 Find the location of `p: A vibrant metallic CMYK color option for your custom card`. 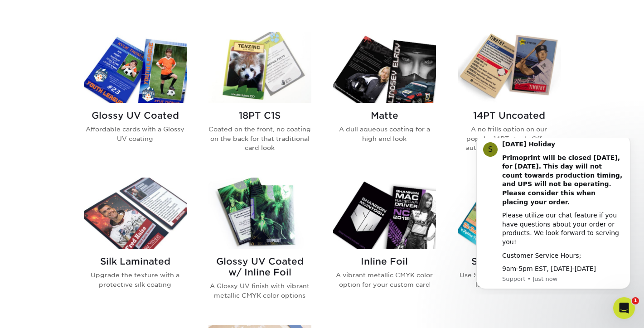

p: A vibrant metallic CMYK color option for your custom card is located at coordinates (384, 279).